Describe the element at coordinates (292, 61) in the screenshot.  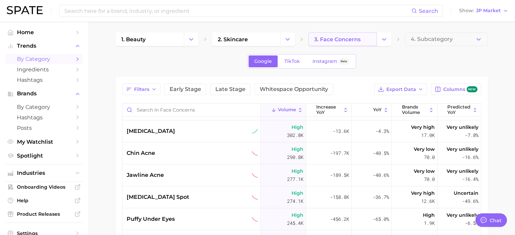
I see `span: TikTok` at that location.